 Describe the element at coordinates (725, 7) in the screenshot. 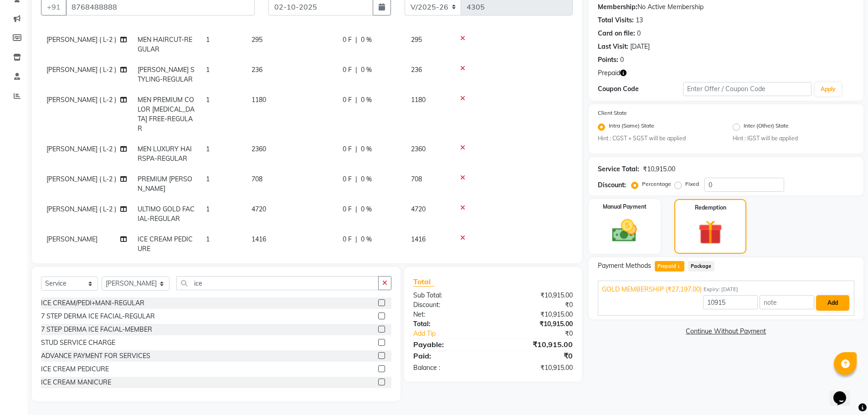

I see `div: No Active Membership` at that location.